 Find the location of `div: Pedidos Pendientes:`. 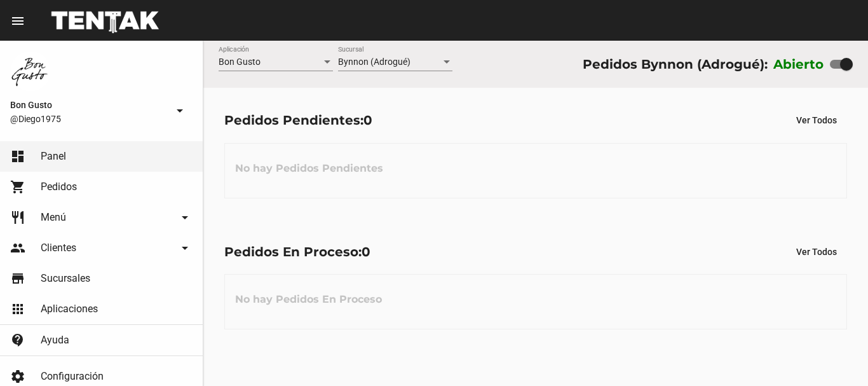

div: Pedidos Pendientes: is located at coordinates (298, 120).